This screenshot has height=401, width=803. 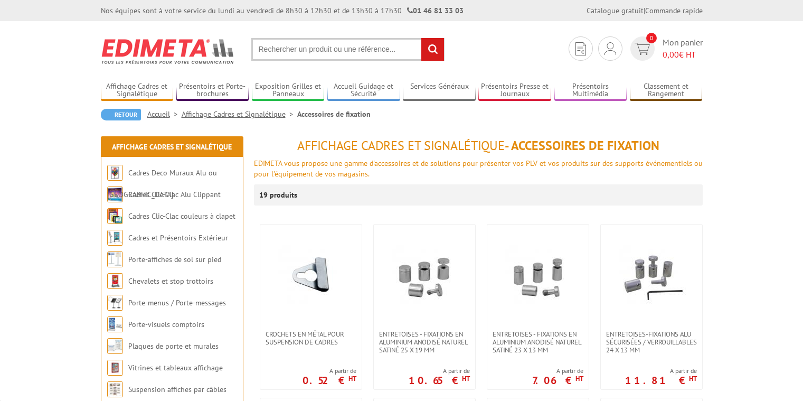 What do you see at coordinates (364, 90) in the screenshot?
I see `a: Accueil Guidage et Sécurité` at bounding box center [364, 90].